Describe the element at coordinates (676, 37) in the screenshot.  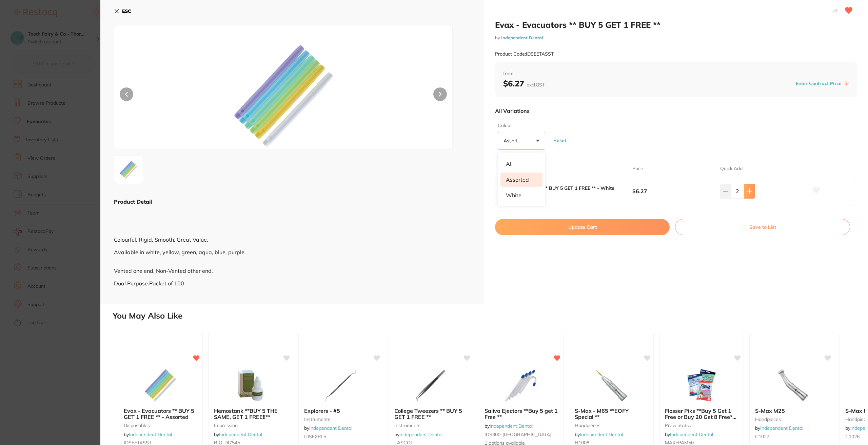
I see `small: by` at that location.